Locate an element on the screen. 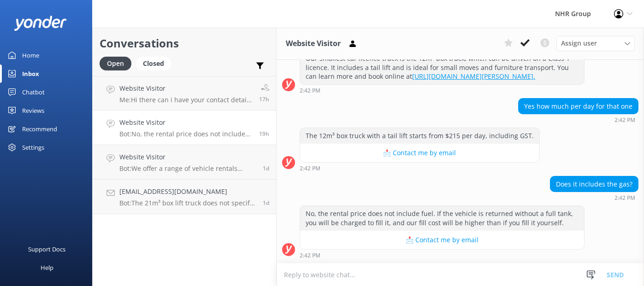  p: Me: Hi there can i have your contact details so we can explain you more is located at coordinates (186, 100).